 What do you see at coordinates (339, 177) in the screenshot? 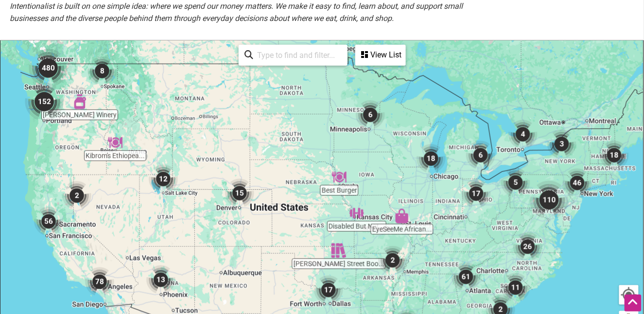
I see `div: Best Burger` at bounding box center [339, 177].